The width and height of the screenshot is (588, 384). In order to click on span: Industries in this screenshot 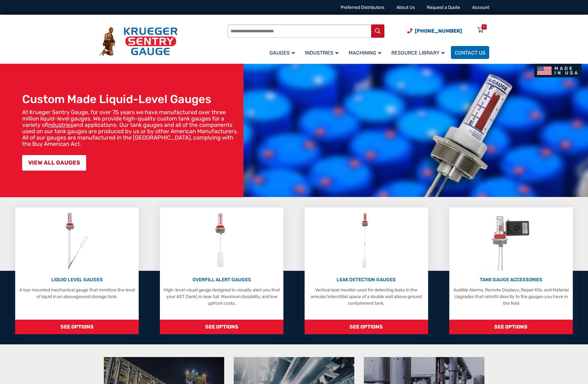, I will do `click(322, 53)`.